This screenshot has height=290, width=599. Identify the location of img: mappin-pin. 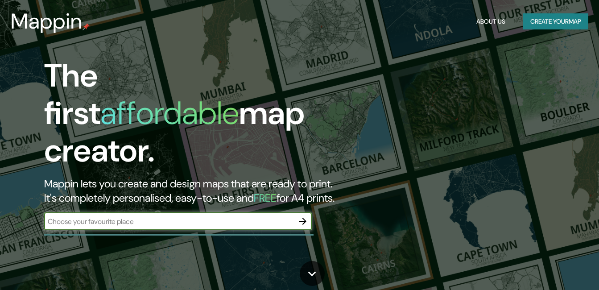
(86, 27).